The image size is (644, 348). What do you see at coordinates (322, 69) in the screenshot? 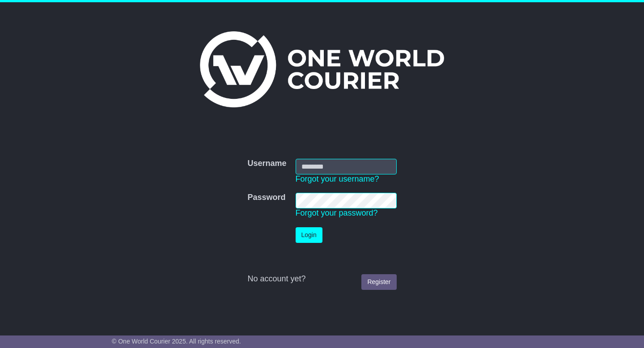
I see `img: One World` at bounding box center [322, 69].